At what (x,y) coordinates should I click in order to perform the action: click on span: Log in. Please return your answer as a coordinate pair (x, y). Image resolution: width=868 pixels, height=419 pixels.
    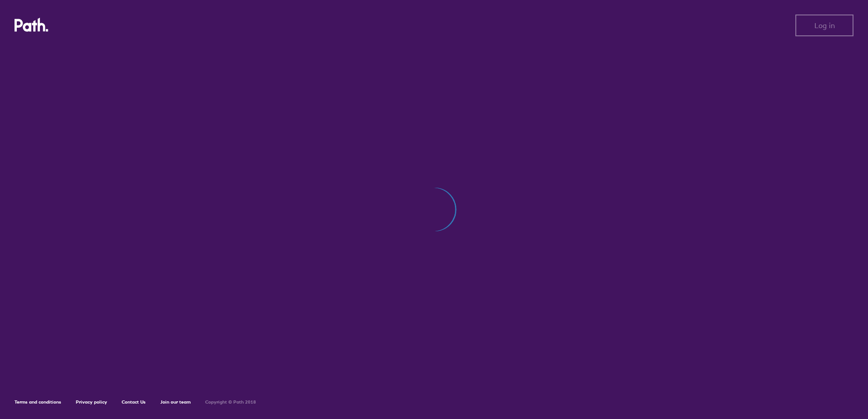
    Looking at the image, I should click on (825, 25).